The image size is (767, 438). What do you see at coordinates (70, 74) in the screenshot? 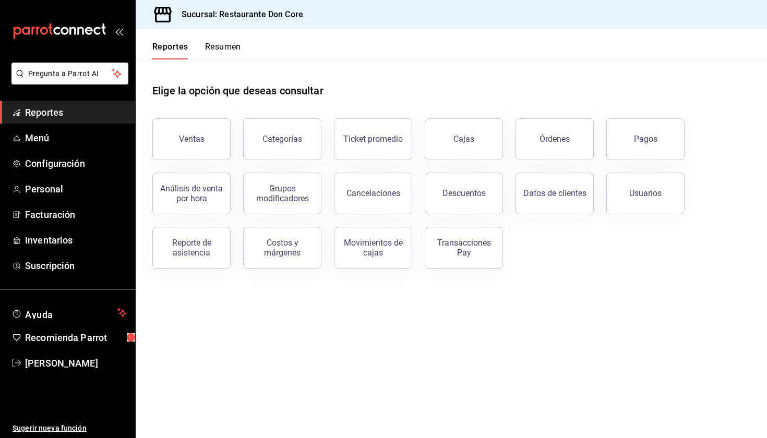
I see `span: Pregunta a Parrot AI` at bounding box center [70, 74].